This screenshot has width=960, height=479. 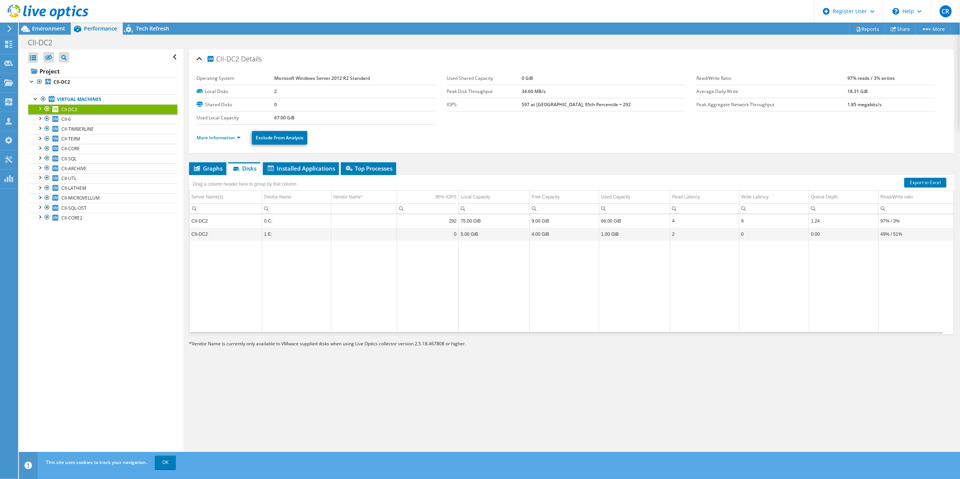 What do you see at coordinates (428, 197) in the screenshot?
I see `td: 95% IOPS Column` at bounding box center [428, 197].